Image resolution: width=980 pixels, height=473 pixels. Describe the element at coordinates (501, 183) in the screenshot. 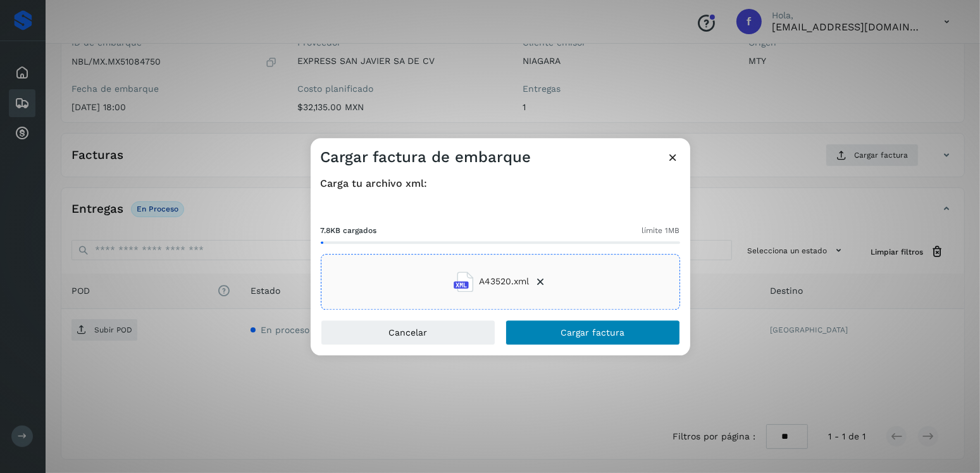

I see `h4: Carga tu archivo xml:` at that location.